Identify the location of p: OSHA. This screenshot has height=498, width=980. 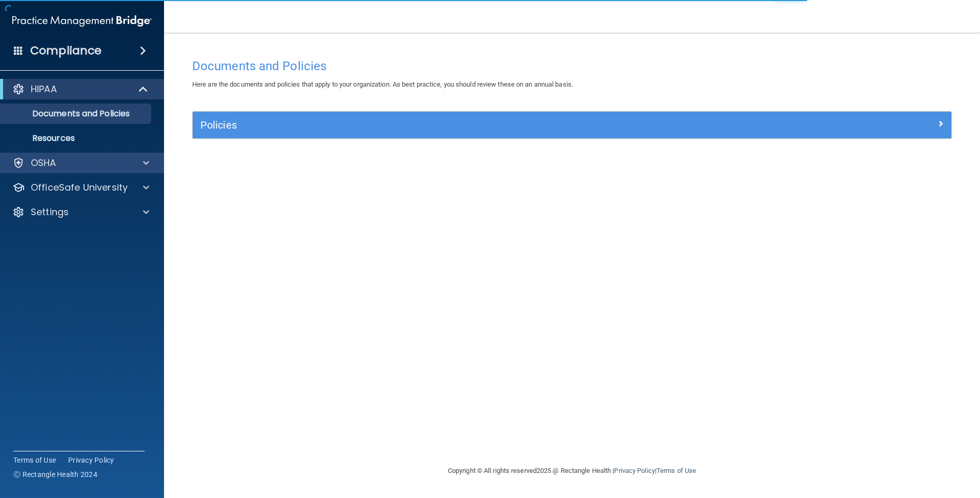
(44, 163).